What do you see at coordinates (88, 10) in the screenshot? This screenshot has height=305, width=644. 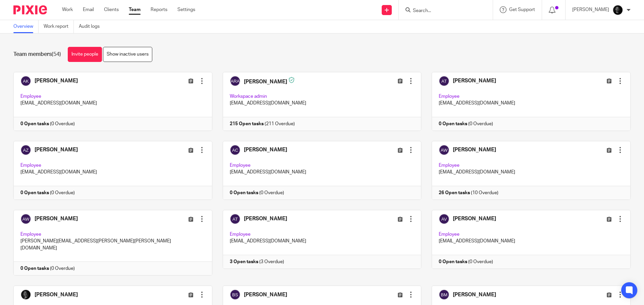 I see `a: Email` at bounding box center [88, 10].